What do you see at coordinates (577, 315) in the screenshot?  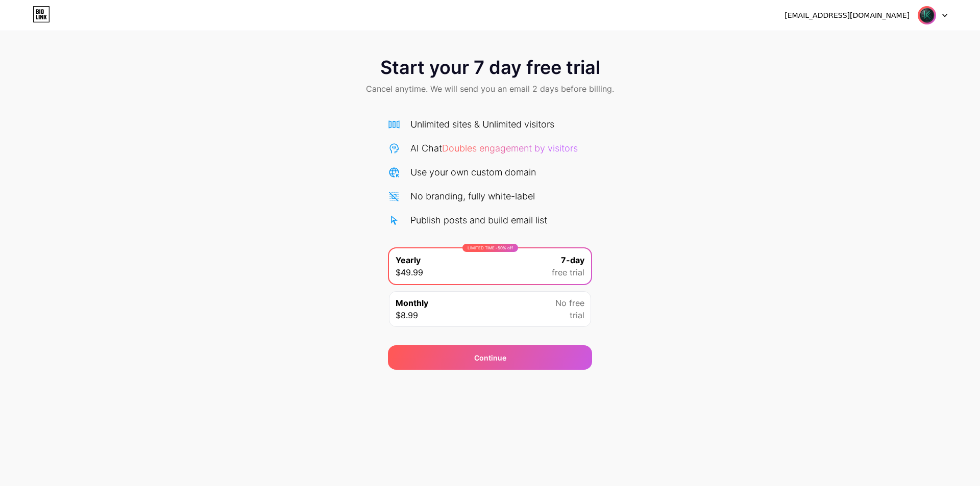 I see `span: trial` at bounding box center [577, 315].